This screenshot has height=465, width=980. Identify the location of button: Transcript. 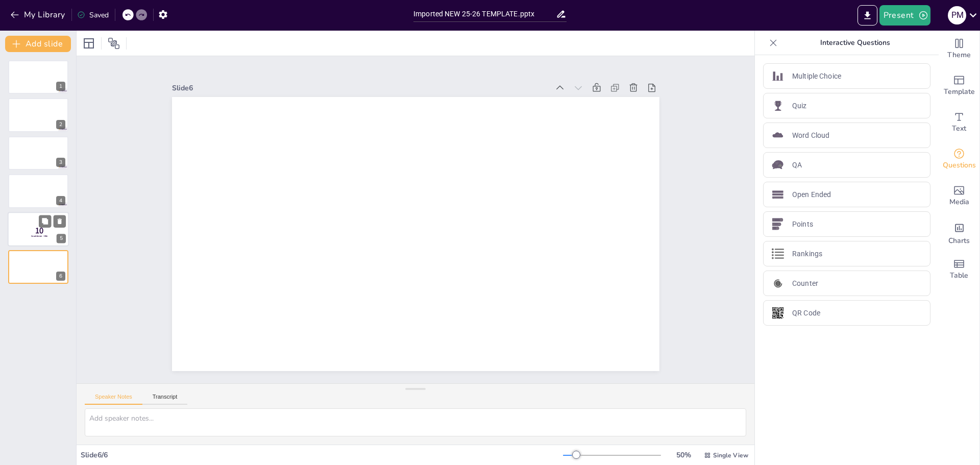
(165, 399).